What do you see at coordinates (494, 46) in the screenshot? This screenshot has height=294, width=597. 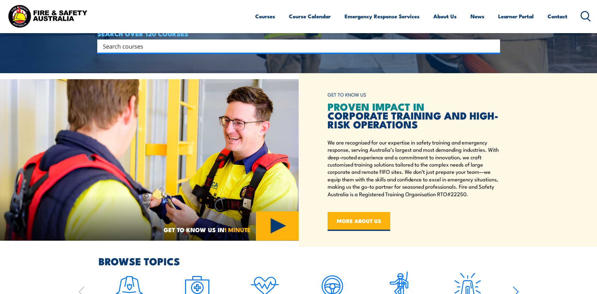 I see `button: Search magnifier button` at bounding box center [494, 46].